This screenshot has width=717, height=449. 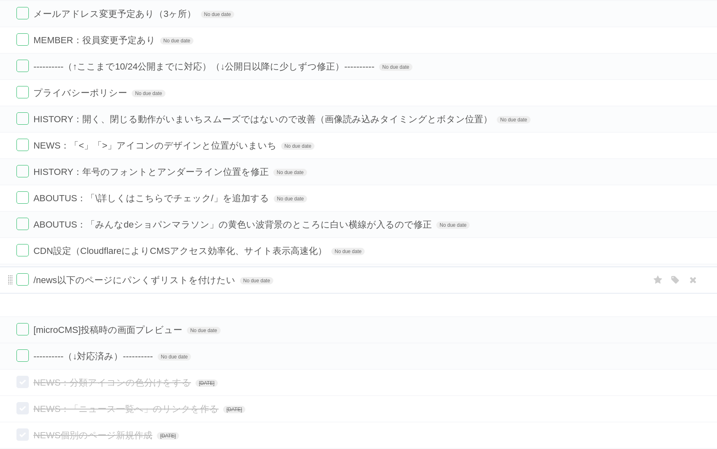 I want to click on span: ----------（↓対応済み）----------, so click(x=94, y=356).